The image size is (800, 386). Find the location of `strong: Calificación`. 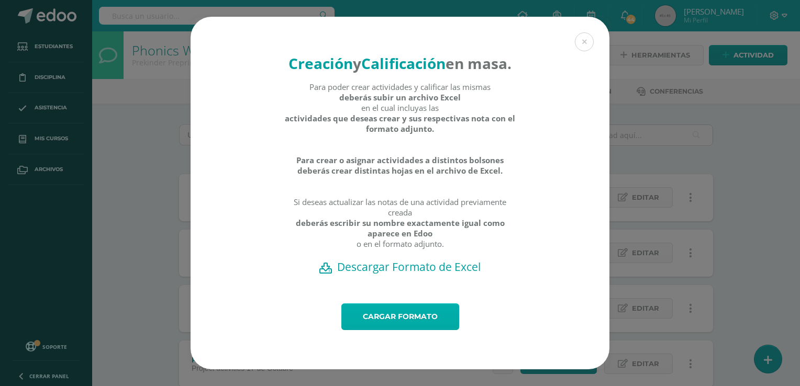

strong: Calificación is located at coordinates (403, 63).